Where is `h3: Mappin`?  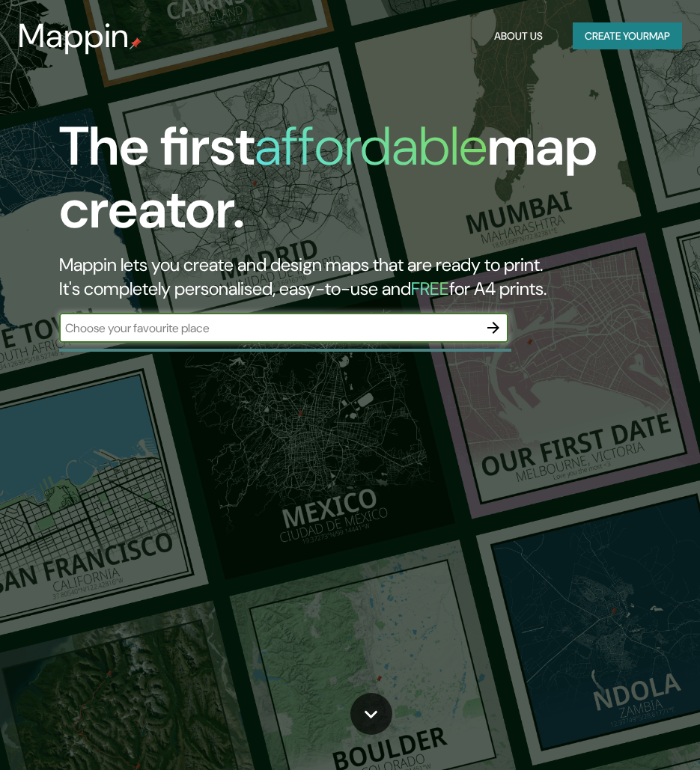
h3: Mappin is located at coordinates (73, 36).